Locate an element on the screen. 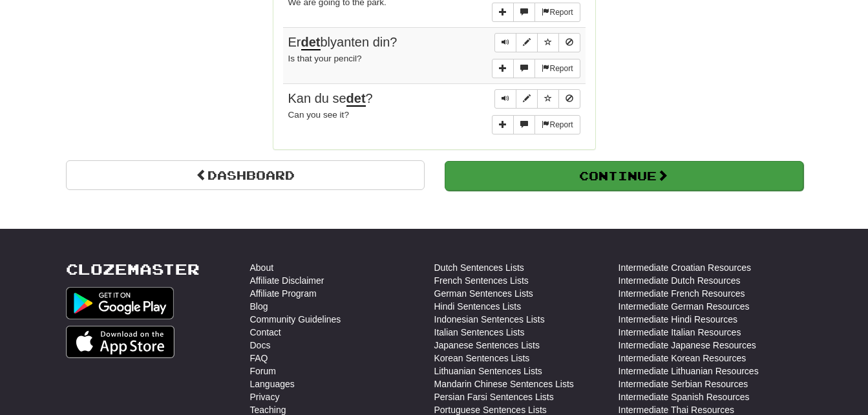 The width and height of the screenshot is (868, 415). a: Languages is located at coordinates (272, 384).